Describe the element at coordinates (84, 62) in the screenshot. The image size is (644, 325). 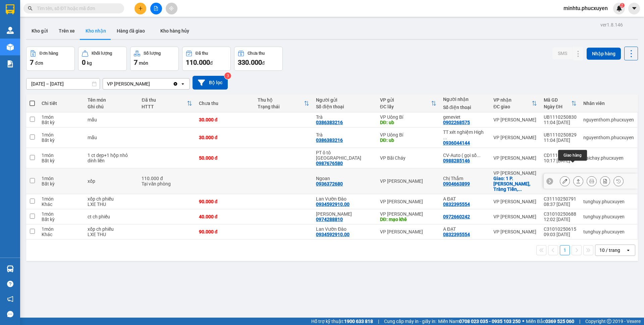
I see `span: 0` at that location.